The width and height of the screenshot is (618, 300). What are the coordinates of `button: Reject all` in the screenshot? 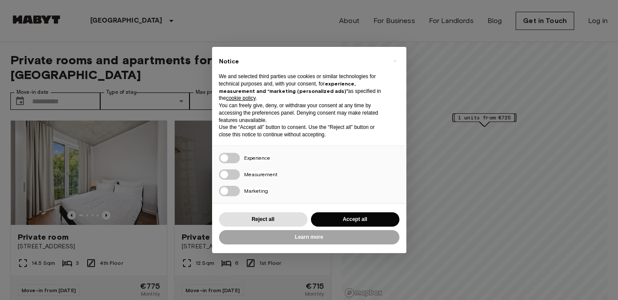 It's located at (263, 219).